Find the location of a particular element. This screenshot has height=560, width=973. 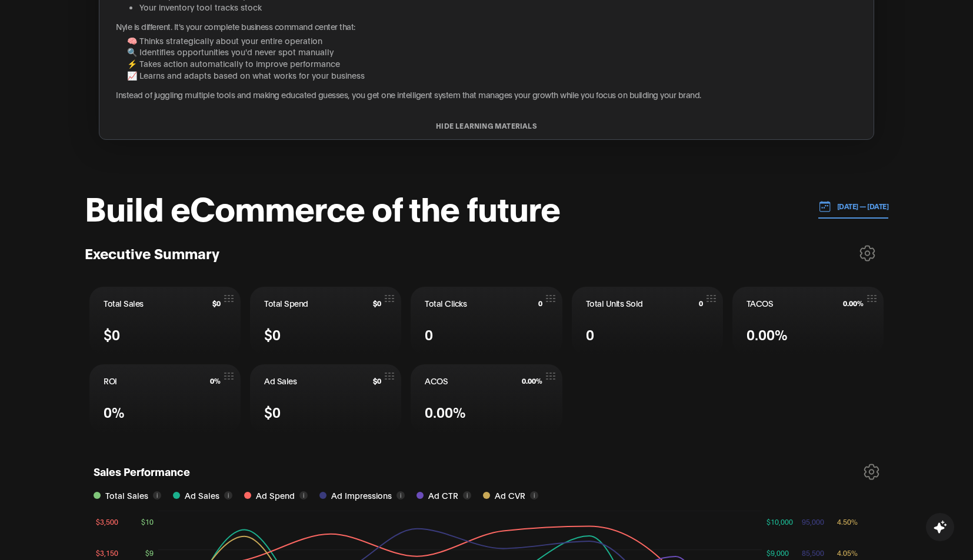

li: 📈 Learns and adapts based on what works for your business is located at coordinates (492, 76).